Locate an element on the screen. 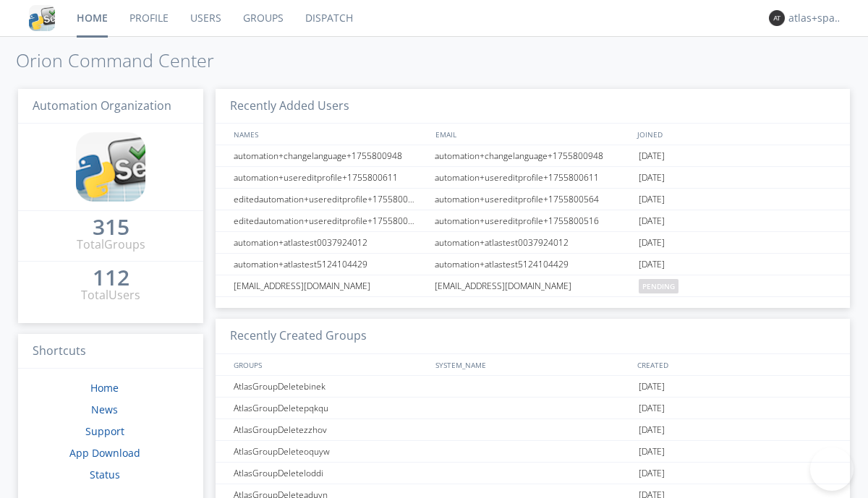  div: NAMES is located at coordinates (329, 134).